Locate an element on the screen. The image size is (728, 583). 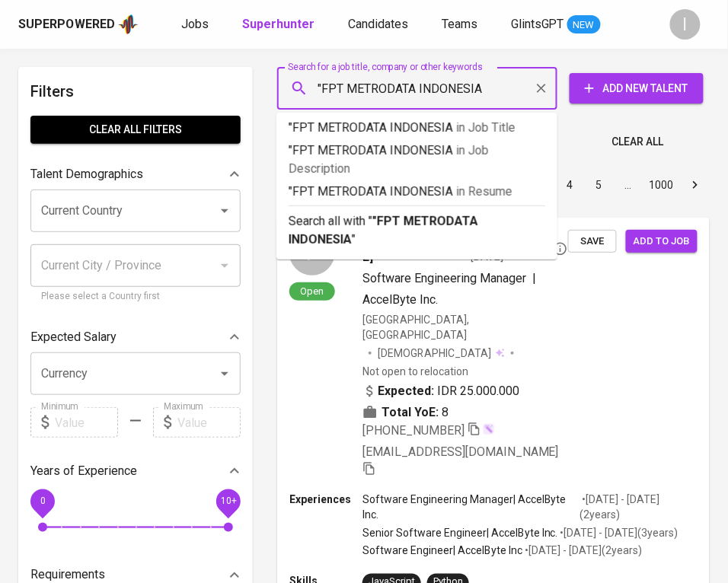
a: Teams is located at coordinates (460, 24).